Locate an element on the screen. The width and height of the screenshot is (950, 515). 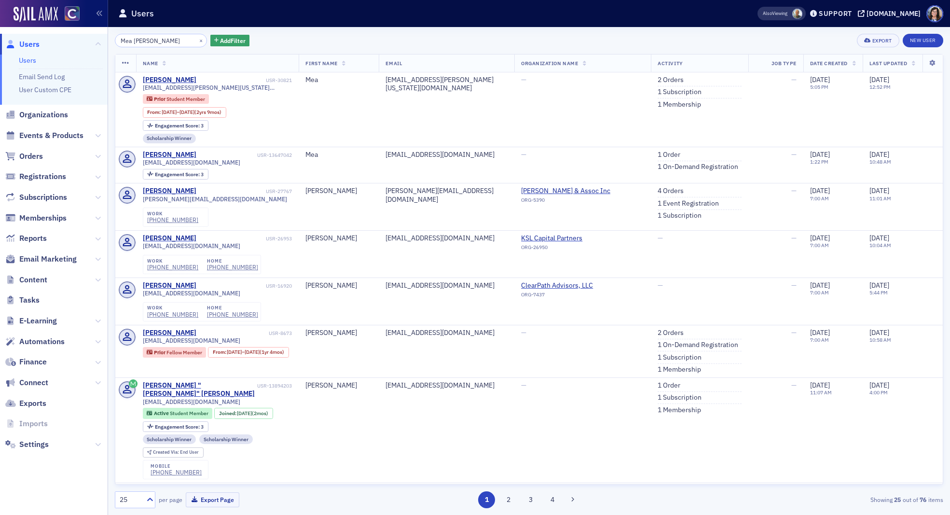
span: Orders is located at coordinates (31, 156).